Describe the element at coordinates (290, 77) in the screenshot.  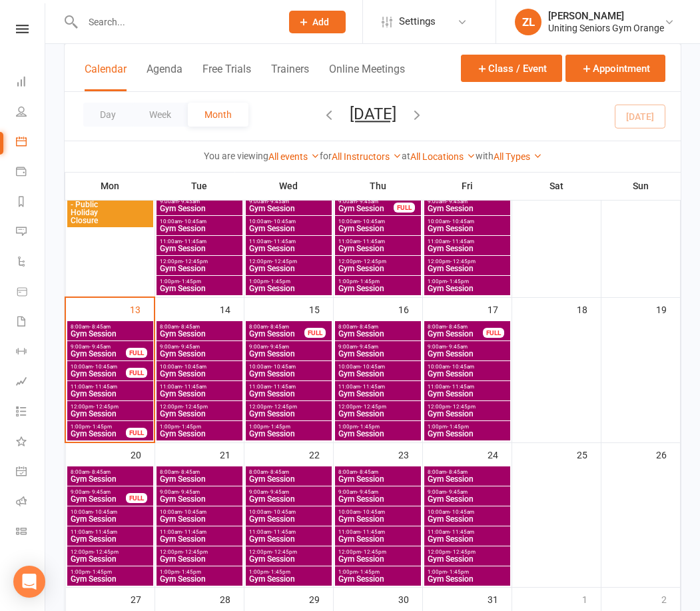
I see `button: Trainers` at that location.